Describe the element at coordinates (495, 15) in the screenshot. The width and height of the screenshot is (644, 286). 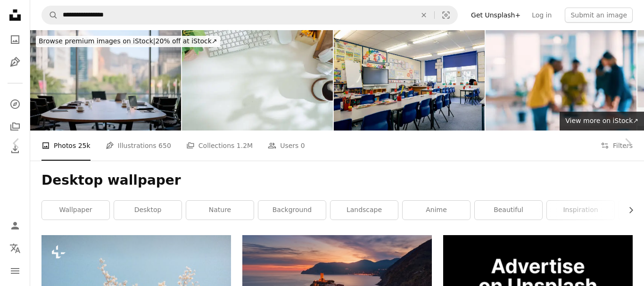
I see `a: Get Unsplash+` at that location.